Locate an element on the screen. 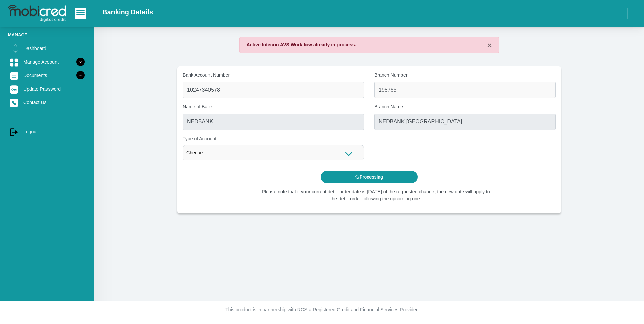 The height and width of the screenshot is (324, 644). li: Manage is located at coordinates (47, 35).